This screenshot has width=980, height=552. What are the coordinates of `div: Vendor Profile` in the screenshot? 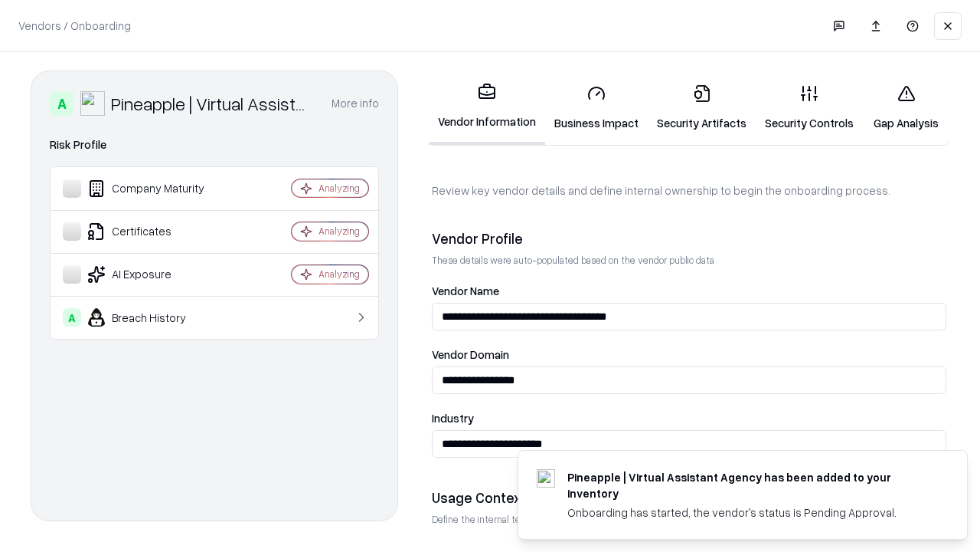 It's located at (689, 238).